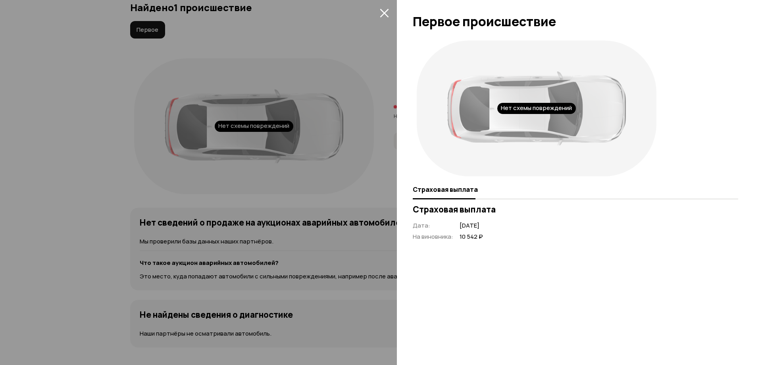 The image size is (762, 365). What do you see at coordinates (575, 209) in the screenshot?
I see `h3: Страховая выплата` at bounding box center [575, 209].